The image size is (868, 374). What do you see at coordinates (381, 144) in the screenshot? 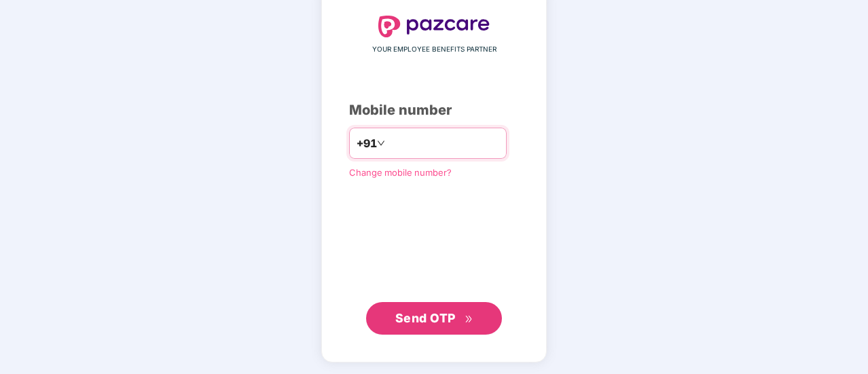
I see `span: down` at bounding box center [381, 144].